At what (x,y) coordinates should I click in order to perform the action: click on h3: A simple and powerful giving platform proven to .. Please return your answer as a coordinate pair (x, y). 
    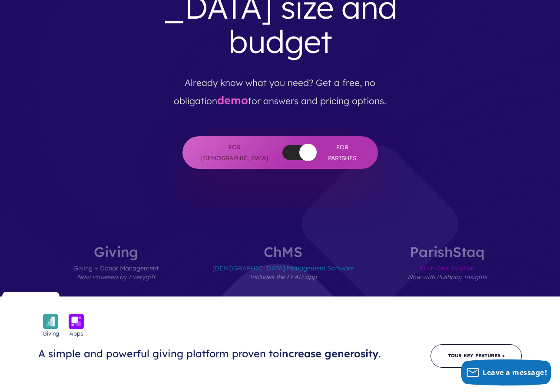
    Looking at the image, I should click on (214, 353).